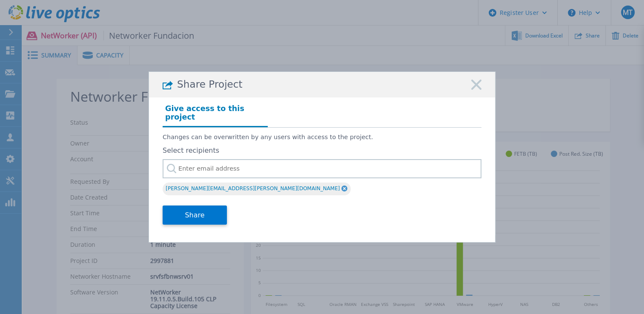 The image size is (644, 314). What do you see at coordinates (194, 215) in the screenshot?
I see `button: Share` at bounding box center [194, 215].